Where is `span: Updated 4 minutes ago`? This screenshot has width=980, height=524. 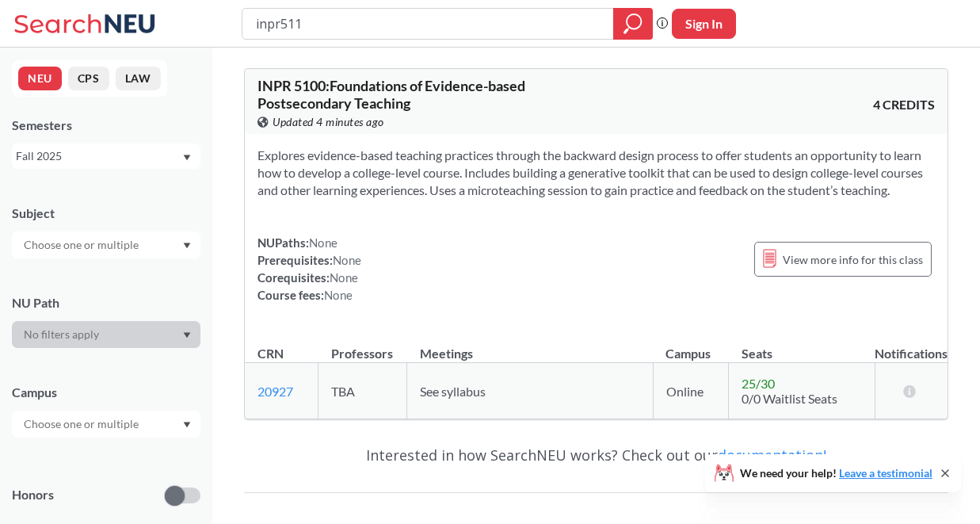 span: Updated 4 minutes ago is located at coordinates (328, 122).